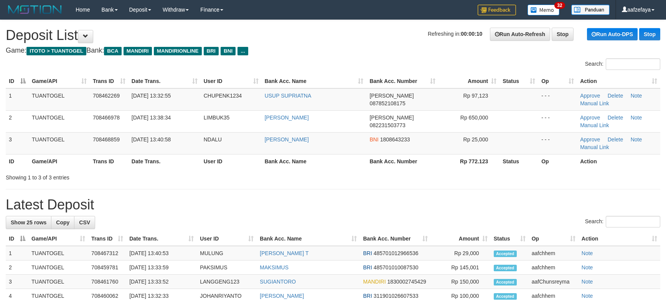 The width and height of the screenshot is (666, 302). What do you see at coordinates (63, 222) in the screenshot?
I see `span: Copy` at bounding box center [63, 222].